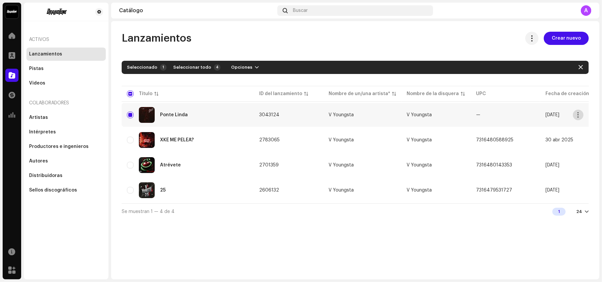  Describe the element at coordinates (495, 140) in the screenshot. I see `span: 7316480588925` at that location.